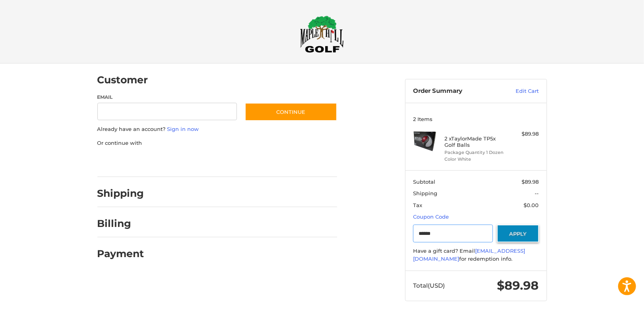 The width and height of the screenshot is (644, 319). What do you see at coordinates (531, 205) in the screenshot?
I see `span: $0.00` at bounding box center [531, 205].